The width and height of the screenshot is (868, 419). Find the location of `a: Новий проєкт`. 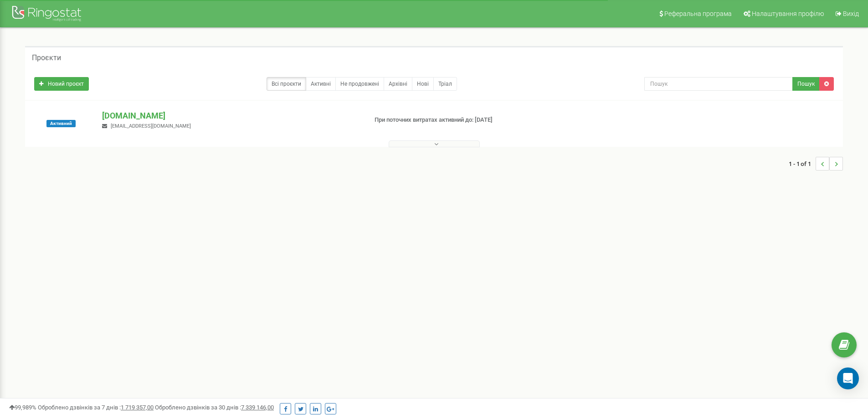

a: Новий проєкт is located at coordinates (62, 84).